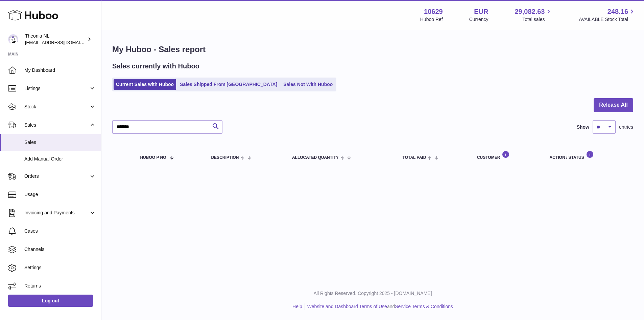 The height and width of the screenshot is (320, 644). What do you see at coordinates (57, 106) in the screenshot?
I see `span: Stock` at bounding box center [57, 106].